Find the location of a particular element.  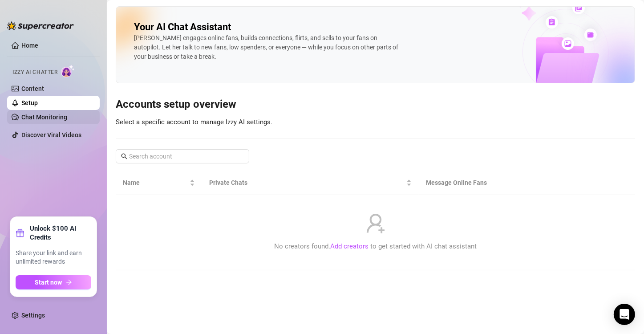

th: Private Chats is located at coordinates (310, 183).